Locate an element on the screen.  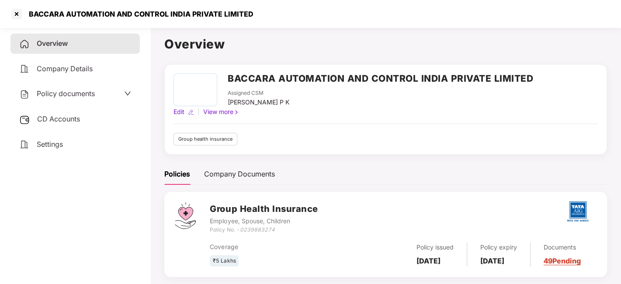
img: svg+xml;base64,PHN2ZyB3aWR0aD0iMjUiIGhlaWdodD0iMjQiIHZpZXdCb3g9IjAgMCAyNSAyNCIgZmlsbD0ibm9uZSIgeG... is located at coordinates (24, 120).